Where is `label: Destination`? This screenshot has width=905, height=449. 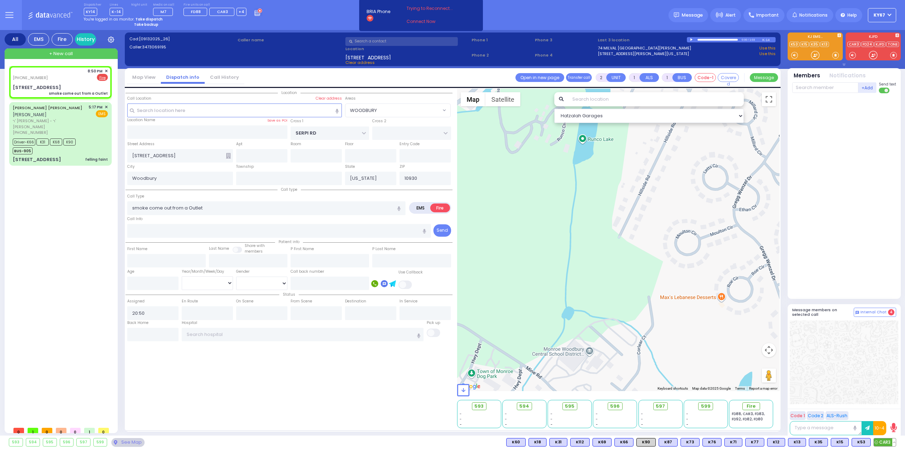 label: Destination is located at coordinates (355, 301).